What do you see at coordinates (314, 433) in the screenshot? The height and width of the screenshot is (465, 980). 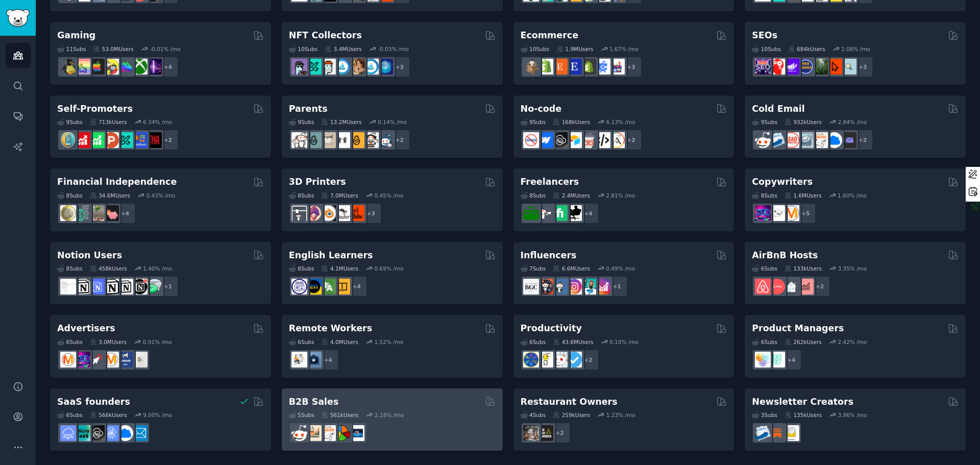 I see `img: salestechniques` at bounding box center [314, 433].